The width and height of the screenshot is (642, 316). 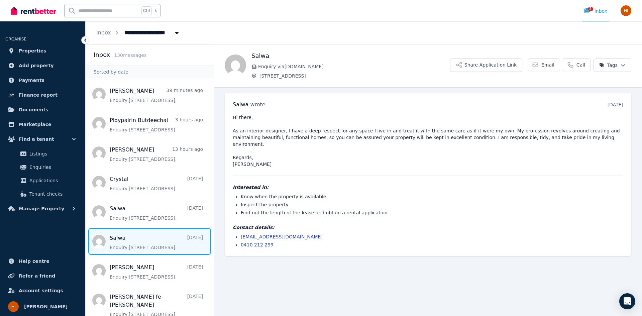 I want to click on button: Tags, so click(x=612, y=65).